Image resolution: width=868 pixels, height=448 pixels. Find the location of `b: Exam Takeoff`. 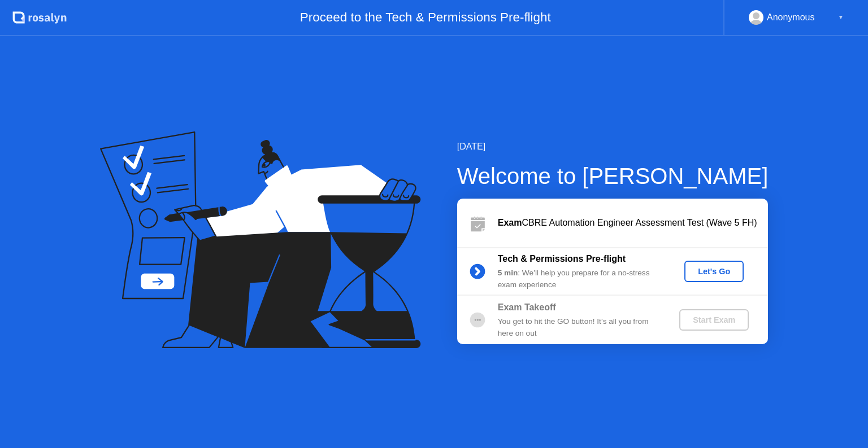

b: Exam Takeoff is located at coordinates (526, 307).